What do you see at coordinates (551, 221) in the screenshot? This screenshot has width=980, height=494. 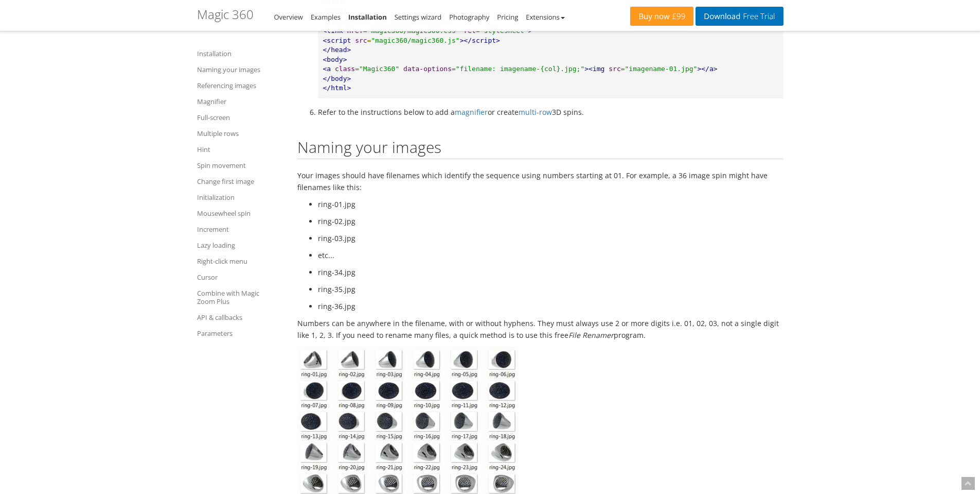 I see `li: ring-02.jpg` at bounding box center [551, 221].